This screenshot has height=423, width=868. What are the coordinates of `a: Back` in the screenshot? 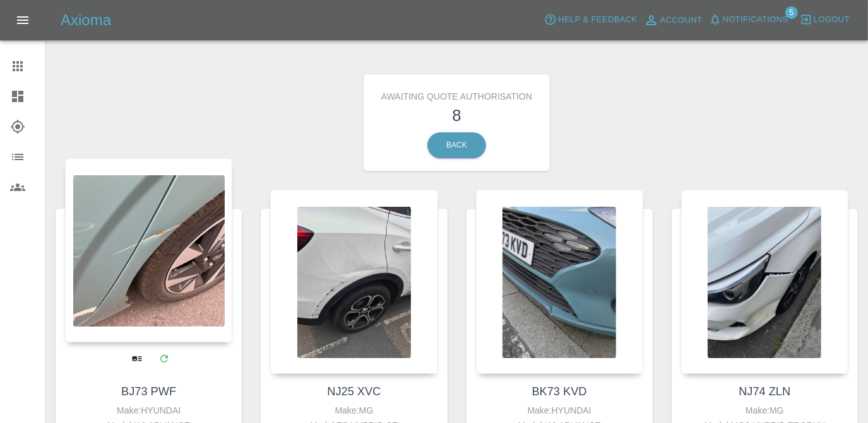 It's located at (456, 145).